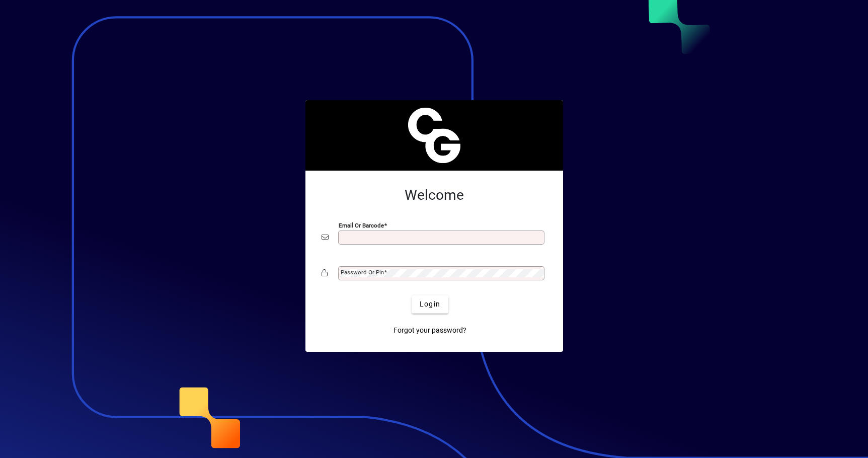 The height and width of the screenshot is (458, 868). I want to click on button: Login, so click(429, 304).